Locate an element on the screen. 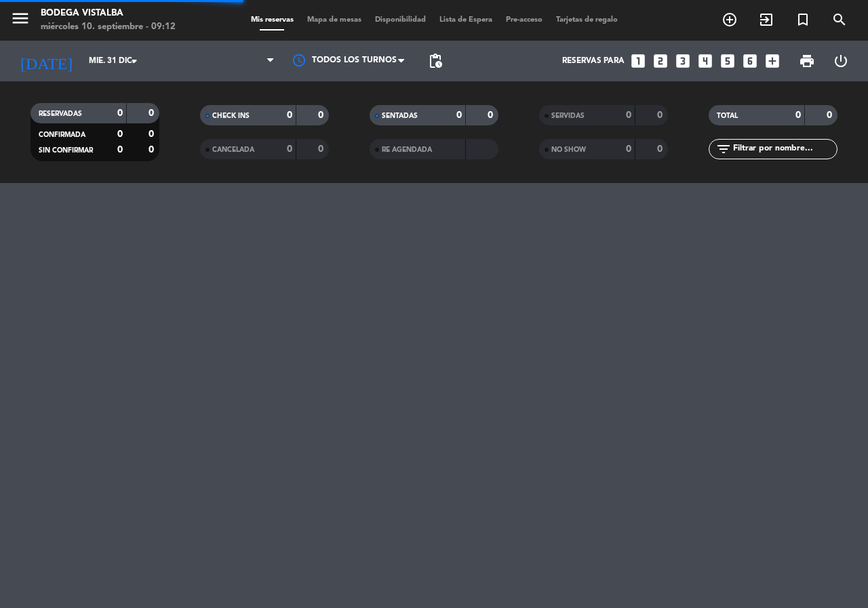 Image resolution: width=868 pixels, height=608 pixels. i: looks_two is located at coordinates (660, 61).